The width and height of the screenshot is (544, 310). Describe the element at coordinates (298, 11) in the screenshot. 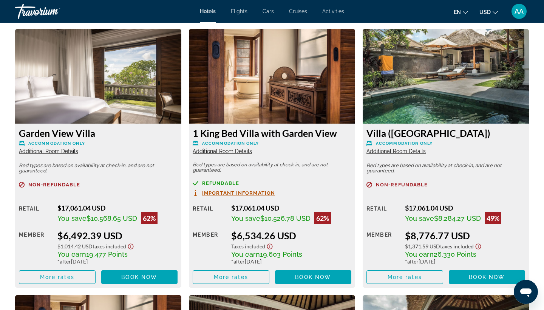

I see `a: Cruises` at that location.